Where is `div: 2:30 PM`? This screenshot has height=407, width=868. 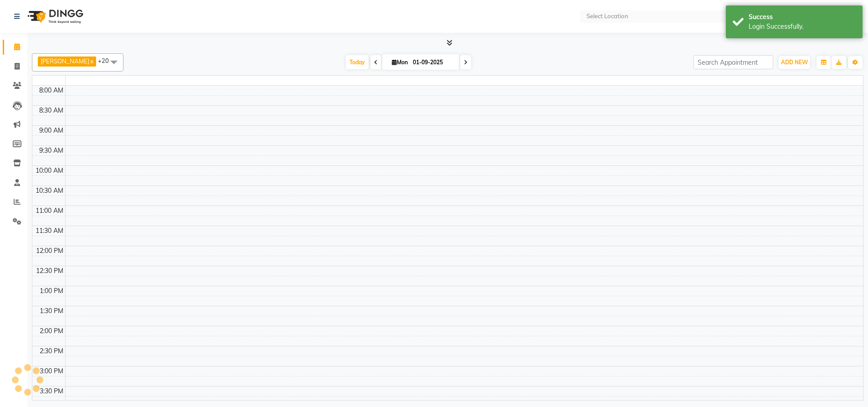 div: 2:30 PM is located at coordinates (51, 351).